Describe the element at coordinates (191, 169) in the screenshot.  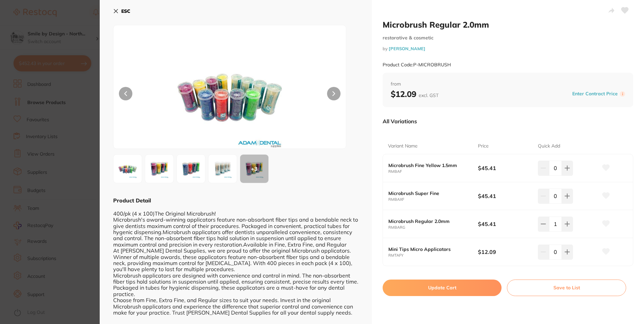
I see `img: Ry5qcGc` at that location.